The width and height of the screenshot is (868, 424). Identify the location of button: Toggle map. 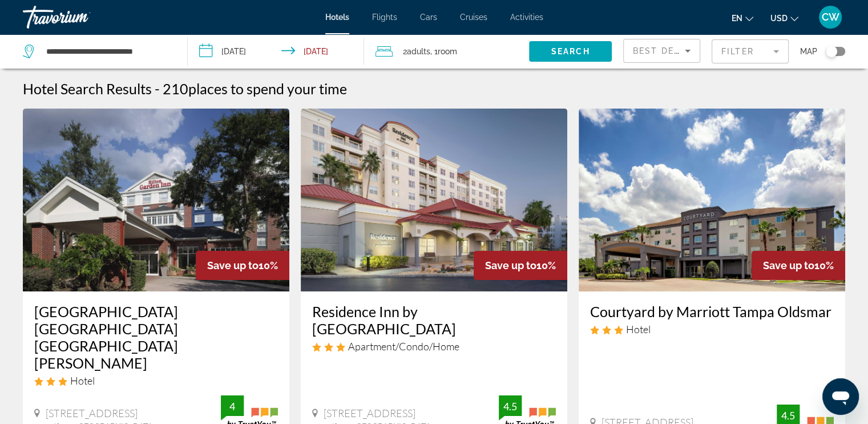
(831, 52).